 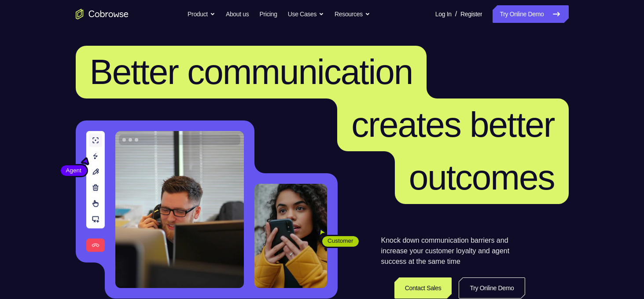 I want to click on a: Log In, so click(x=444, y=14).